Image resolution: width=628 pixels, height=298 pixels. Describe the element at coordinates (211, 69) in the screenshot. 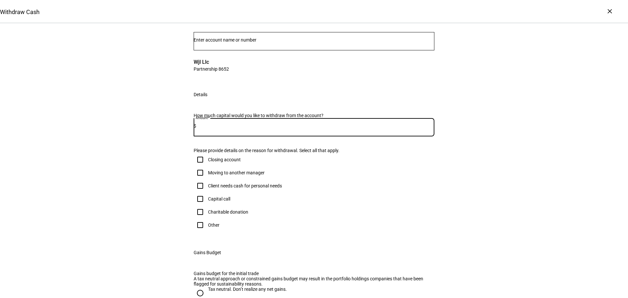

I see `span: Partnership 8652` at that location.